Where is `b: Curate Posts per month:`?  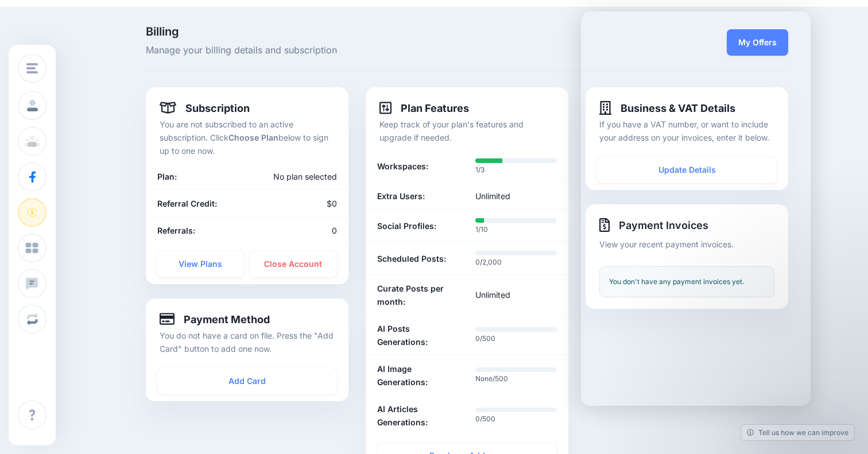 b: Curate Posts per month: is located at coordinates (418, 295).